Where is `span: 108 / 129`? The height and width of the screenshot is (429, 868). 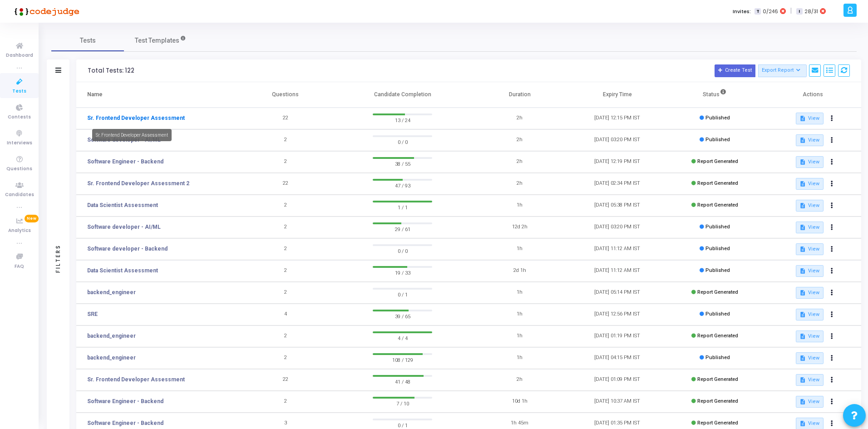
span: 108 / 129 is located at coordinates (402, 359).